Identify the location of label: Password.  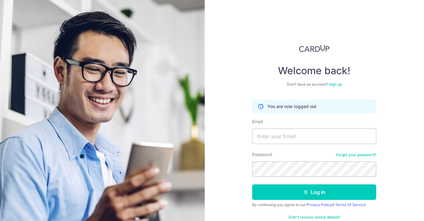
(262, 154).